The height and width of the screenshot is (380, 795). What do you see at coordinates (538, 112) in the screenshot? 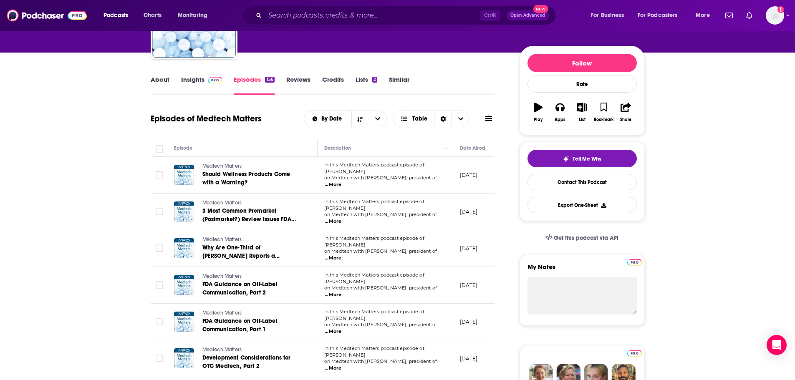
I see `button: Play` at bounding box center [538, 112].